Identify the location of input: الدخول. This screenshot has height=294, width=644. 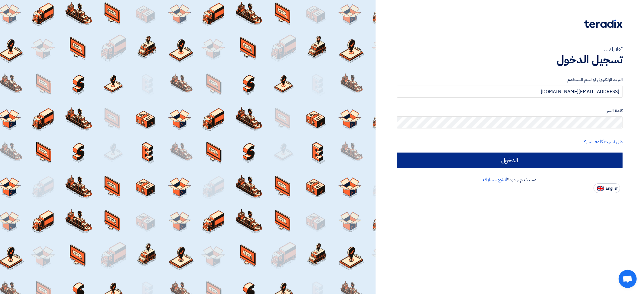
(509, 160).